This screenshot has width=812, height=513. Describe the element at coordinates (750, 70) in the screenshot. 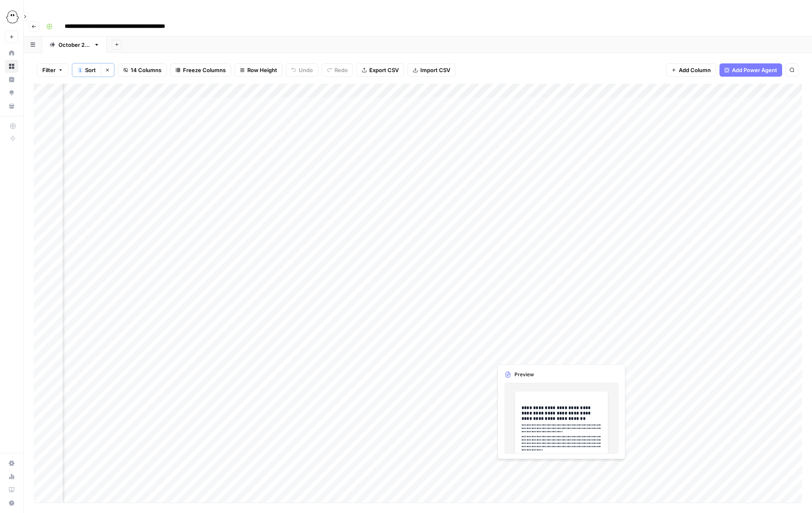

I see `button: Add Power Agent` at that location.